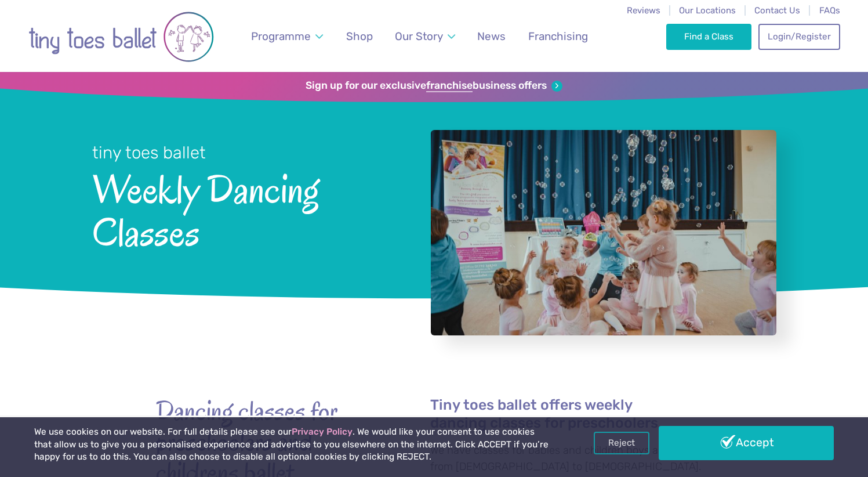  Describe the element at coordinates (149, 153) in the screenshot. I see `small: tiny toes ballet` at that location.